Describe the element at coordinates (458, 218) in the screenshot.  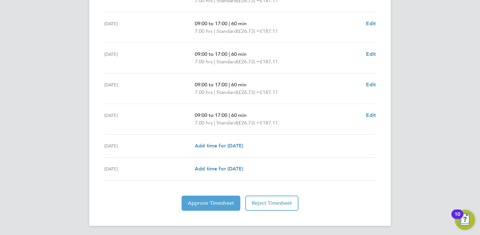
I see `div: 10` at that location.